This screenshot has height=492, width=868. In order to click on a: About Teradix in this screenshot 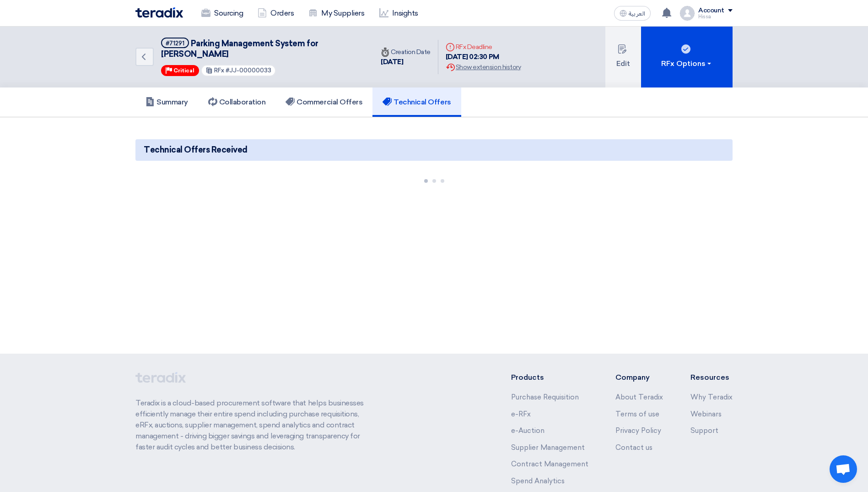, I will do `click(639, 397)`.